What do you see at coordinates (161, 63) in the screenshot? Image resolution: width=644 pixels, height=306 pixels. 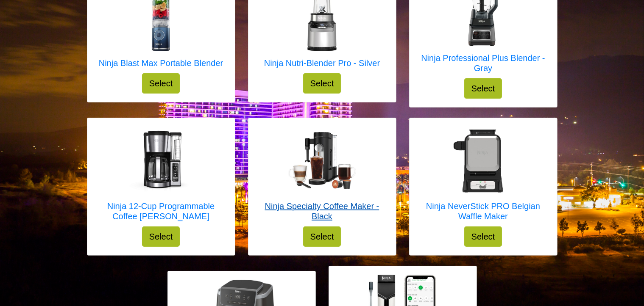 I see `h5: Ninja Blast Max Portable Blender` at bounding box center [161, 63].